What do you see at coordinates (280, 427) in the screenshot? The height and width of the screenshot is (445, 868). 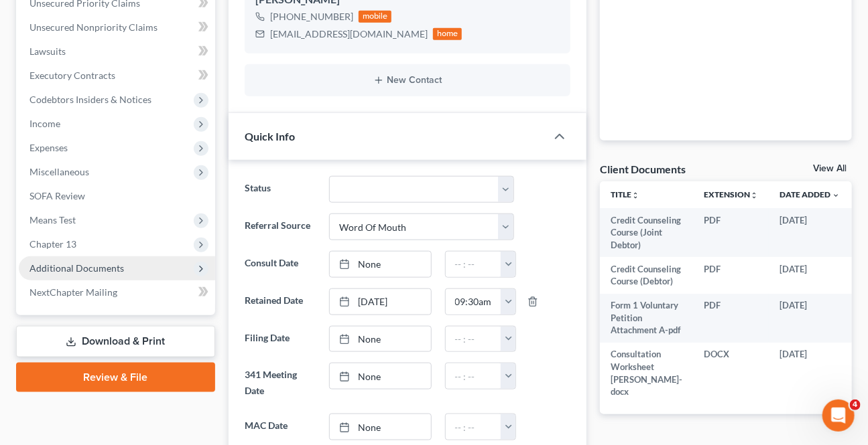 I see `label: MAC Date` at bounding box center [280, 427].